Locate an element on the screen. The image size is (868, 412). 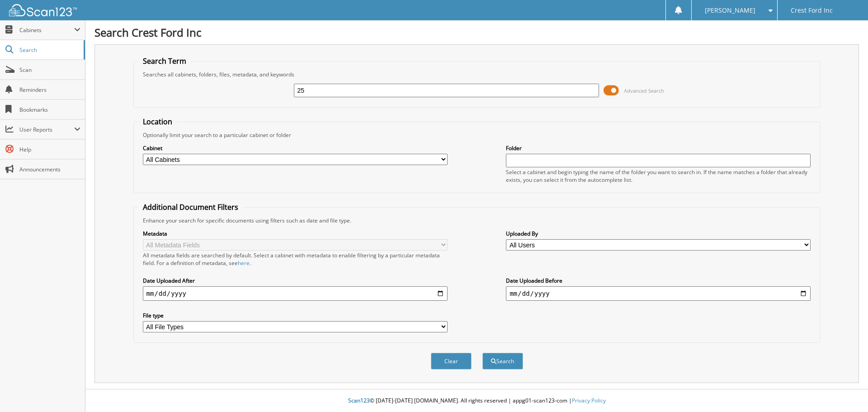
button: Clear is located at coordinates (452, 361).